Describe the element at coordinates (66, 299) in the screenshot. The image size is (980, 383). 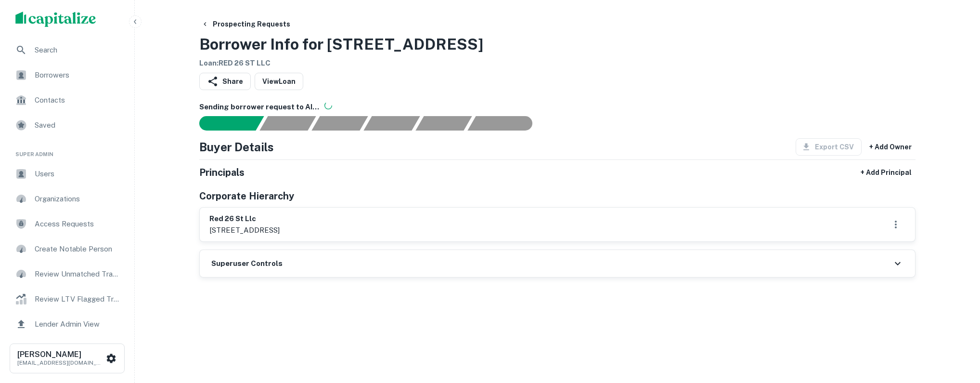
I see `div: Review LTV Flagged Transactions` at that location.